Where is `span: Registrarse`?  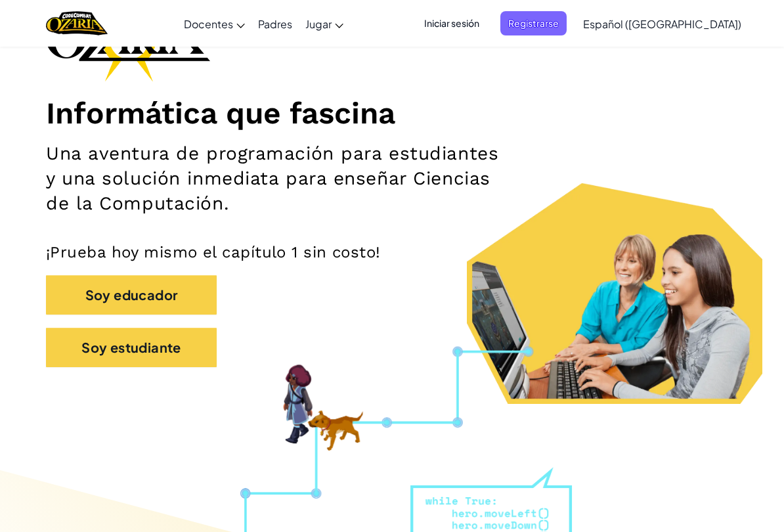 span: Registrarse is located at coordinates (534, 23).